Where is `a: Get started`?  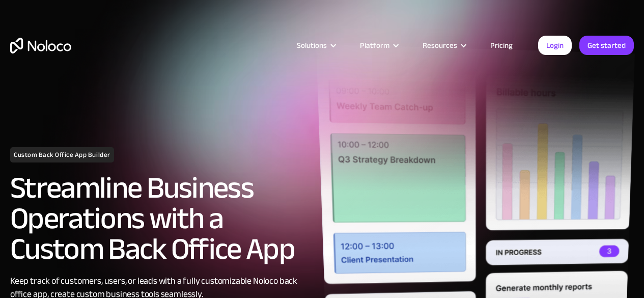
a: Get started is located at coordinates (606, 45).